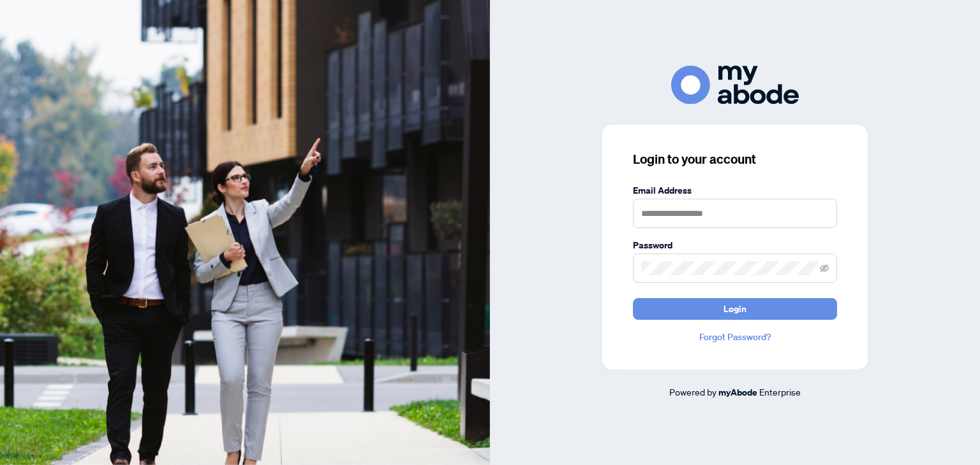  Describe the element at coordinates (735, 337) in the screenshot. I see `a: Forgot Password?` at that location.